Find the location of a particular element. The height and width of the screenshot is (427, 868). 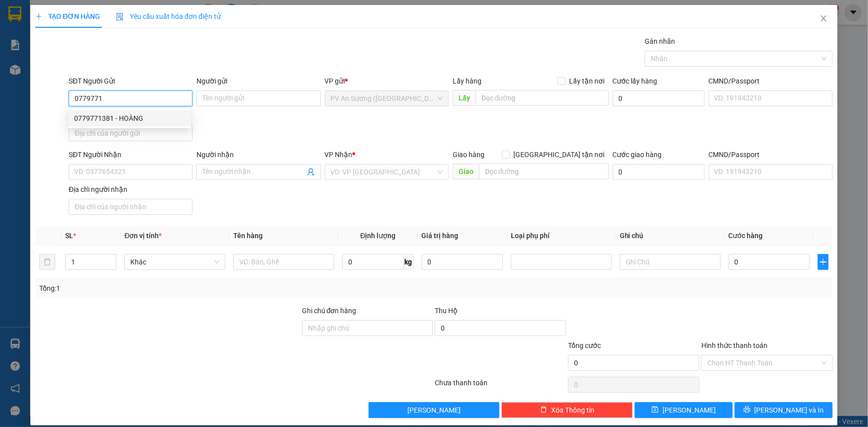

span: PV An Sương (Hàng Hóa) is located at coordinates (386, 99).